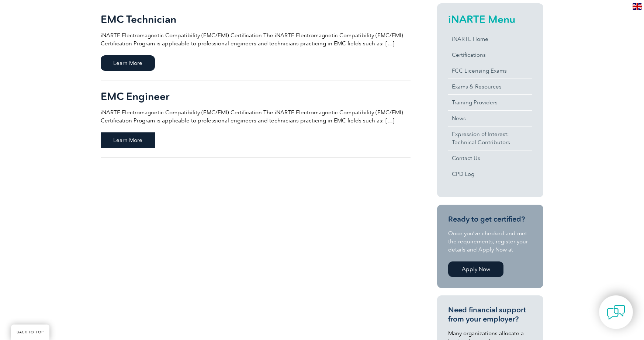  What do you see at coordinates (490, 39) in the screenshot?
I see `a: iNARTE Home` at bounding box center [490, 39].